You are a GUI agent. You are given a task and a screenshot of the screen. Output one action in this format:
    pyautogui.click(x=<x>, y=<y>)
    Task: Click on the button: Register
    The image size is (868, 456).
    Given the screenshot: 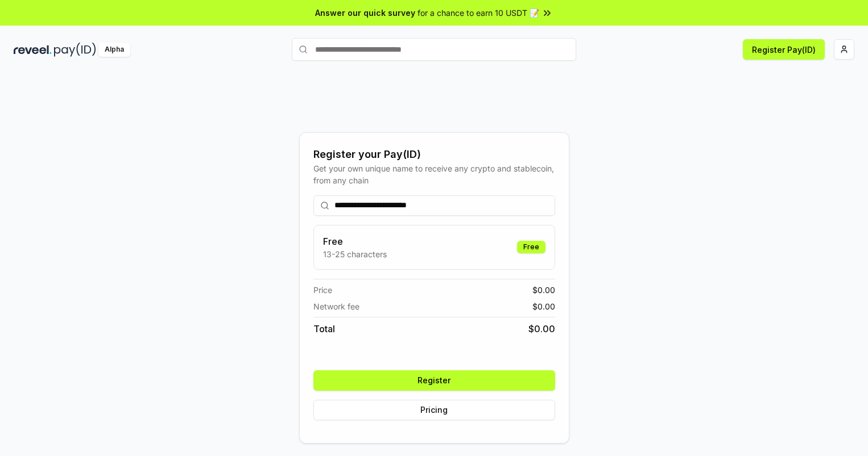 What is the action you would take?
    pyautogui.click(x=434, y=381)
    